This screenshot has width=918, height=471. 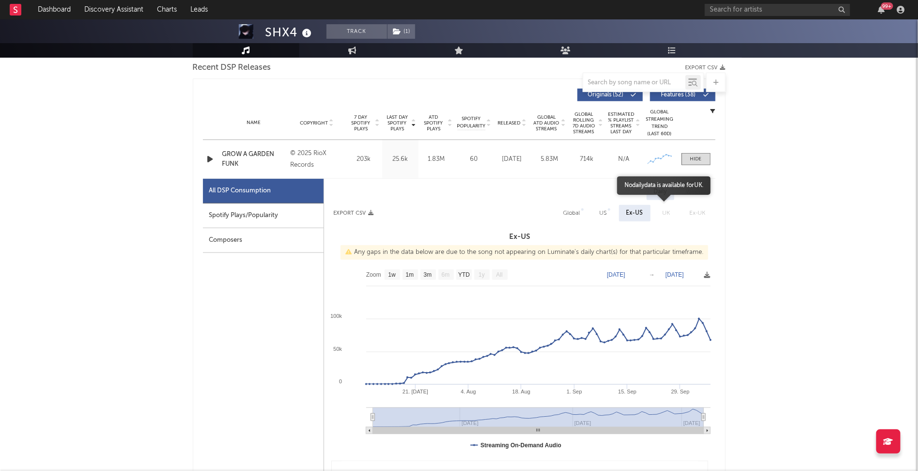 What do you see at coordinates (584, 123) in the screenshot?
I see `span: Global Rolling 7D Audio Streams` at bounding box center [584, 123].